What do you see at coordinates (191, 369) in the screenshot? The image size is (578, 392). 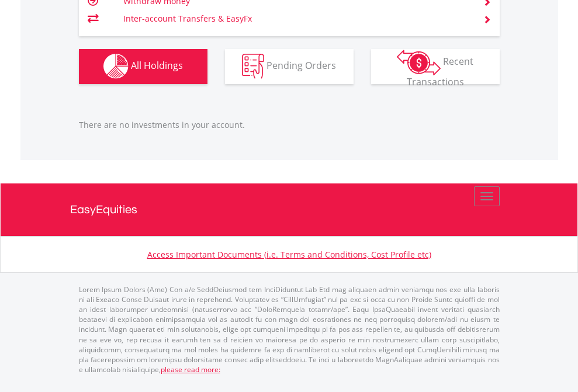 I see `a: please read more:` at bounding box center [191, 369].